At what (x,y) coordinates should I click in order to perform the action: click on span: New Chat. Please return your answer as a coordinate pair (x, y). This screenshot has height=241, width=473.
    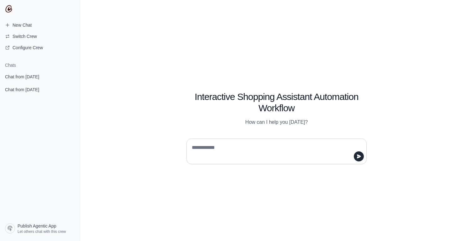
    Looking at the image, I should click on (22, 25).